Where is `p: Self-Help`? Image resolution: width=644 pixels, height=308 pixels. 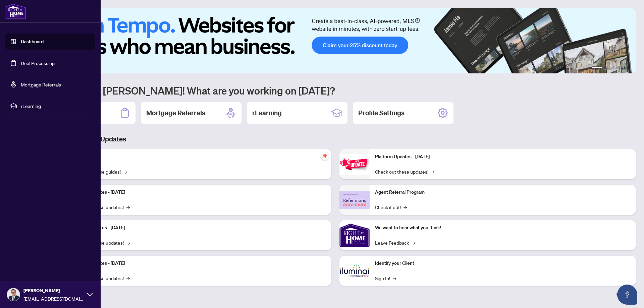 p: Self-Help is located at coordinates (198, 157).